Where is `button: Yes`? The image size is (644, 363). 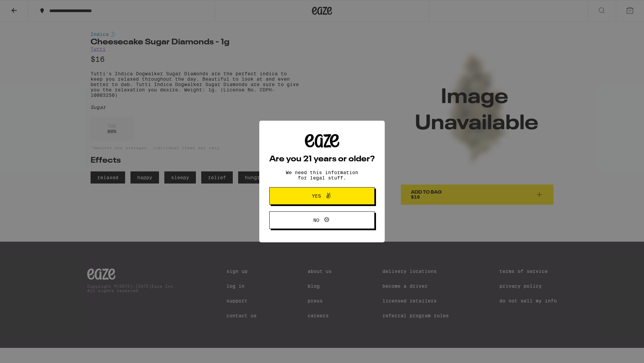 button: Yes is located at coordinates (322, 196).